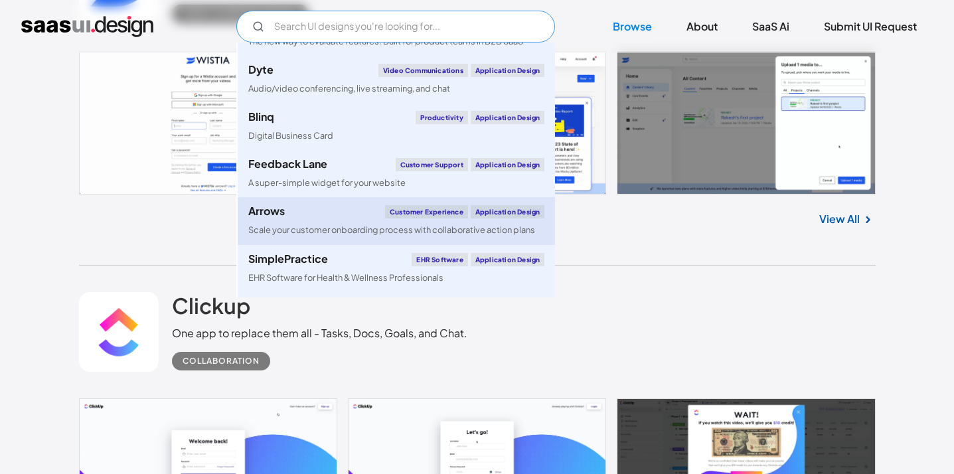 The height and width of the screenshot is (474, 954). Describe the element at coordinates (396, 329) in the screenshot. I see `a: DocuXDocument ManagementApplication DesignStreamline your document and contract management with D...` at that location.